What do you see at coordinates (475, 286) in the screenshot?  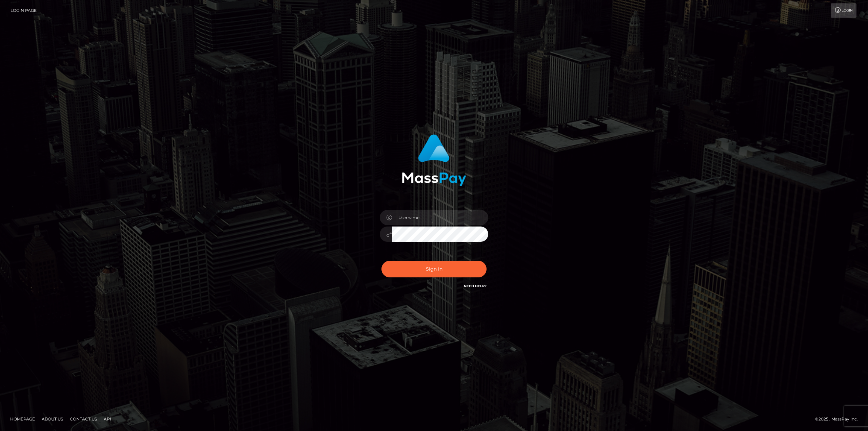 I see `a: Need Help?` at bounding box center [475, 286].